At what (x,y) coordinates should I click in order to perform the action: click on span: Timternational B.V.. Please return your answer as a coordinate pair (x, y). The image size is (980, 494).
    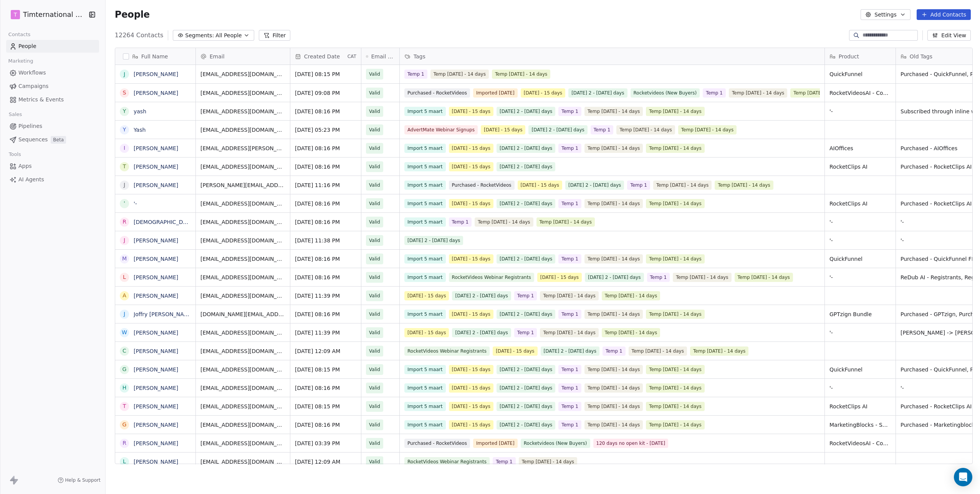
    Looking at the image, I should click on (55, 15).